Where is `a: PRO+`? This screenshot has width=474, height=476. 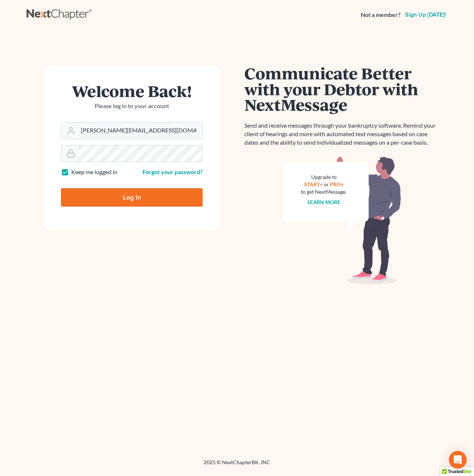
a: PRO+ is located at coordinates (337, 184).